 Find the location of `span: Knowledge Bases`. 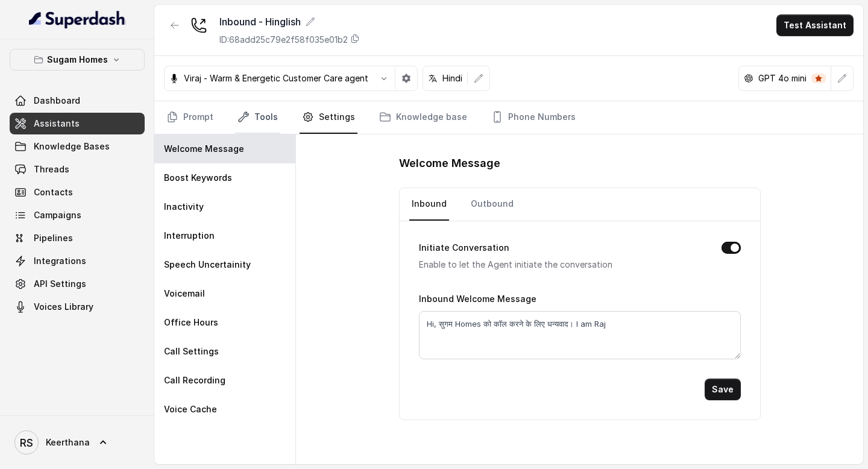

span: Knowledge Bases is located at coordinates (72, 147).